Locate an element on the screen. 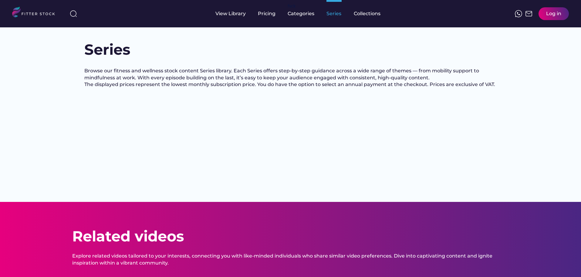 The height and width of the screenshot is (277, 581). div: fvck is located at coordinates (292, 6).